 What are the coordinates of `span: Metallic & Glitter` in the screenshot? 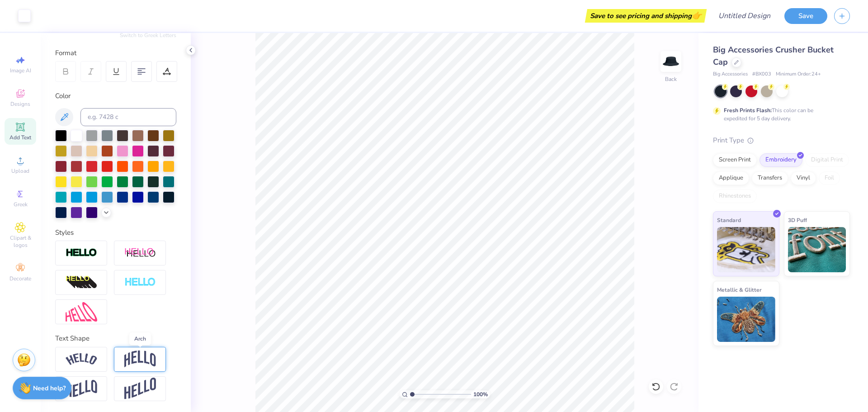 It's located at (739, 289).